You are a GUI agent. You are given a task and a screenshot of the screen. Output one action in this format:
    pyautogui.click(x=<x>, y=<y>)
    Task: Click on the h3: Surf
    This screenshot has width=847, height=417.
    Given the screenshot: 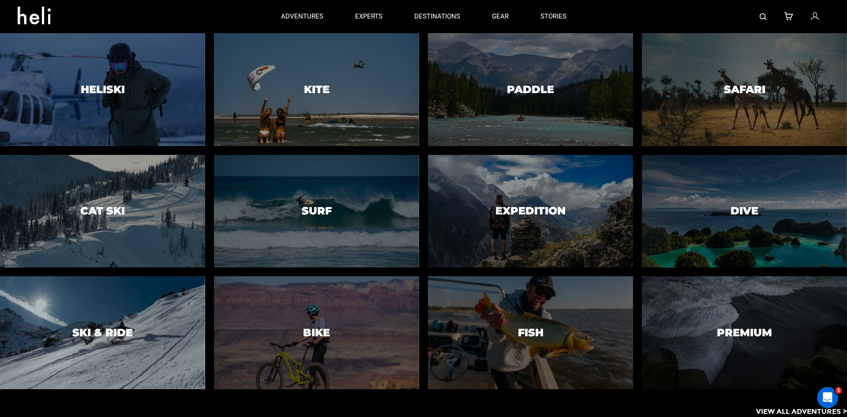 What is the action you would take?
    pyautogui.click(x=317, y=211)
    